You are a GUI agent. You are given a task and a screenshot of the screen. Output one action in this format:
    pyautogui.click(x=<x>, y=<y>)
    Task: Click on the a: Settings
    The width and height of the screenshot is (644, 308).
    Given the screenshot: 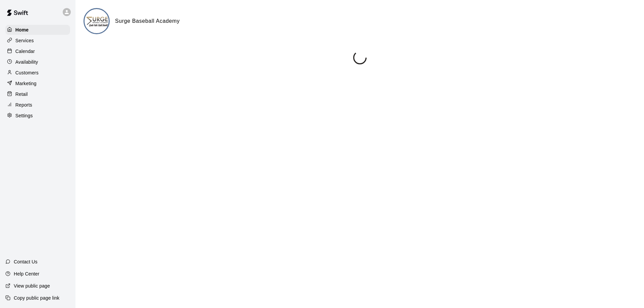 What is the action you would take?
    pyautogui.click(x=38, y=116)
    